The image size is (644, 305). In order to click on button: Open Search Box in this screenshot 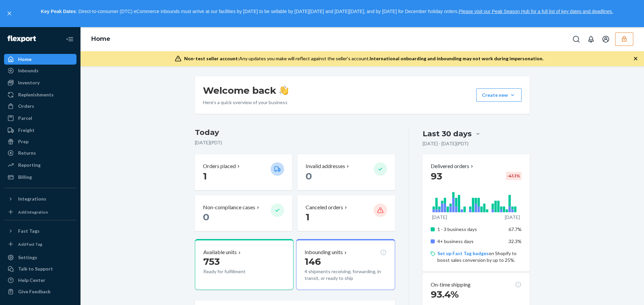, I will do `click(576, 39)`.